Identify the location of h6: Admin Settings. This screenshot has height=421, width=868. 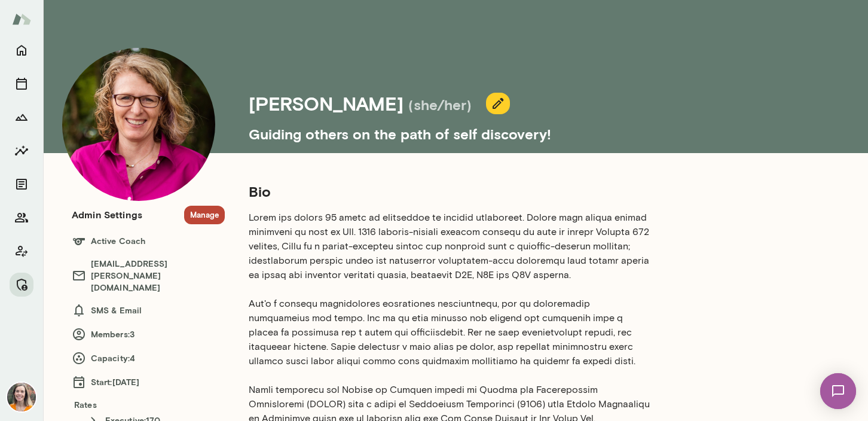
(107, 215).